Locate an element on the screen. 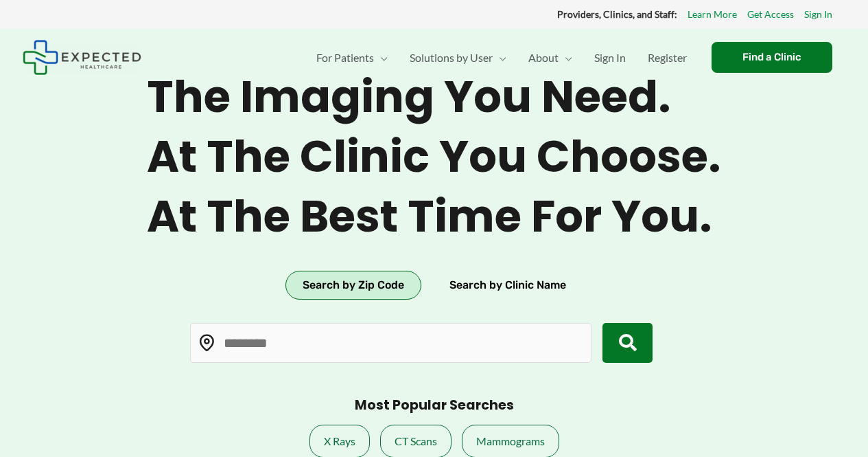 Image resolution: width=868 pixels, height=457 pixels. a: AboutMenu Toggle is located at coordinates (550, 57).